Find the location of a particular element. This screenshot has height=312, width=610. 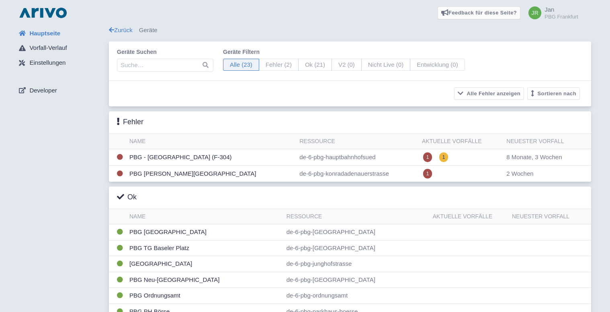

span: V2 (0) is located at coordinates (346, 65).